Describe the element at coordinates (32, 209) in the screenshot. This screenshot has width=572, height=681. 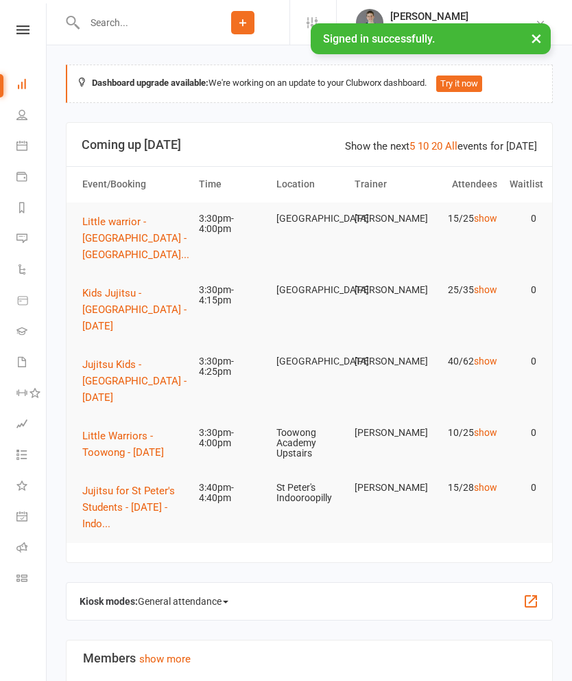
I see `a: Reports` at that location.